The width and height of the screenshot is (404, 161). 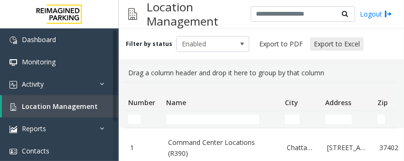 I want to click on label: Filter by status, so click(x=149, y=44).